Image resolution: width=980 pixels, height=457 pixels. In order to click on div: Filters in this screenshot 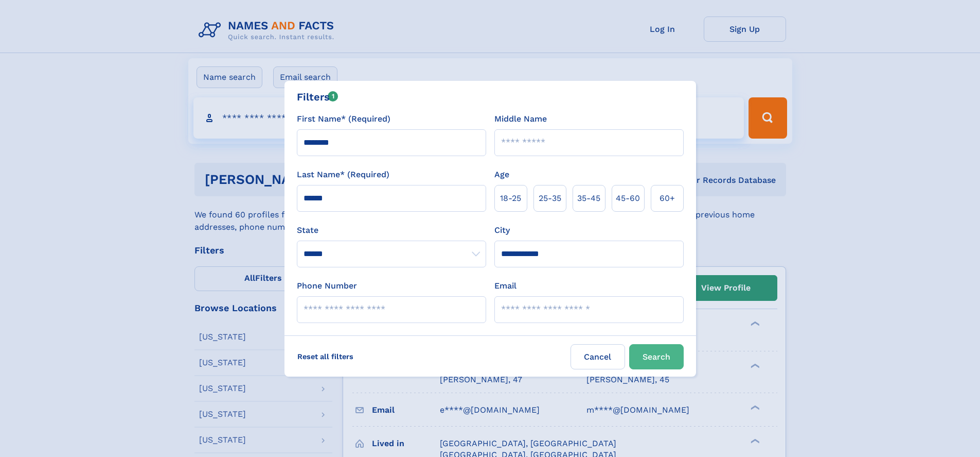, I will do `click(318, 97)`.